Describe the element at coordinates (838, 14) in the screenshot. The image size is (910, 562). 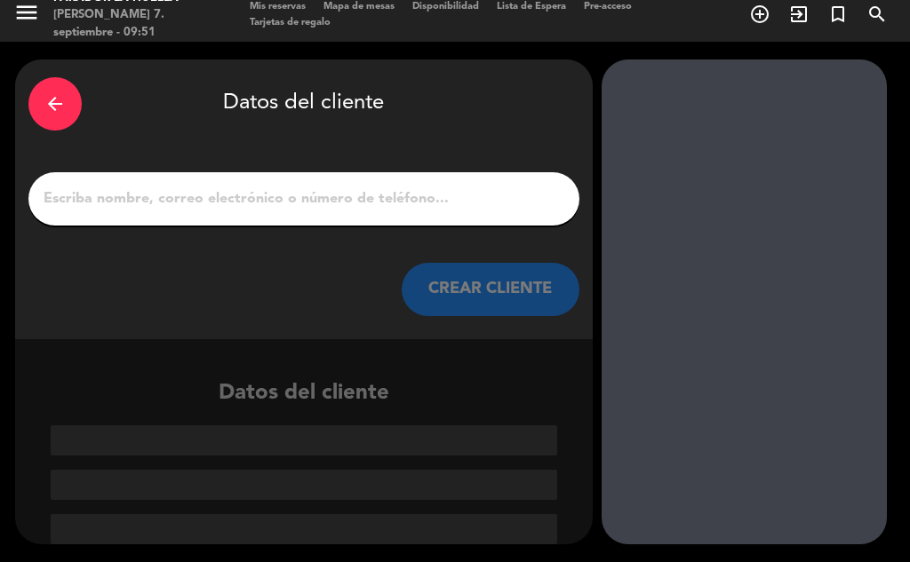
I see `i: turned_in_not` at that location.